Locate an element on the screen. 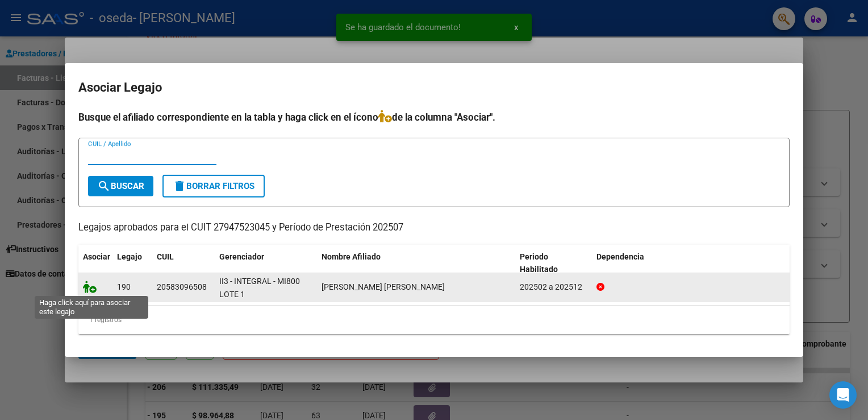  mat-icon: search is located at coordinates (104, 186).